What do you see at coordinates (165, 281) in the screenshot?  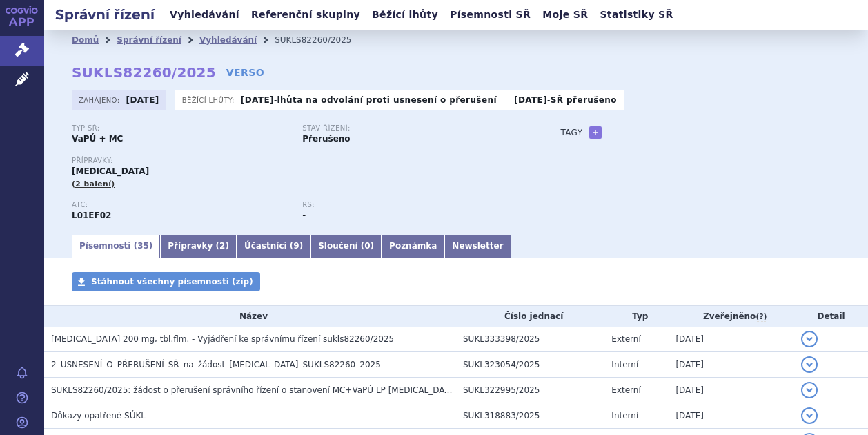 I see `a: Stáhnout všechny písemnosti (zip)` at bounding box center [165, 281].